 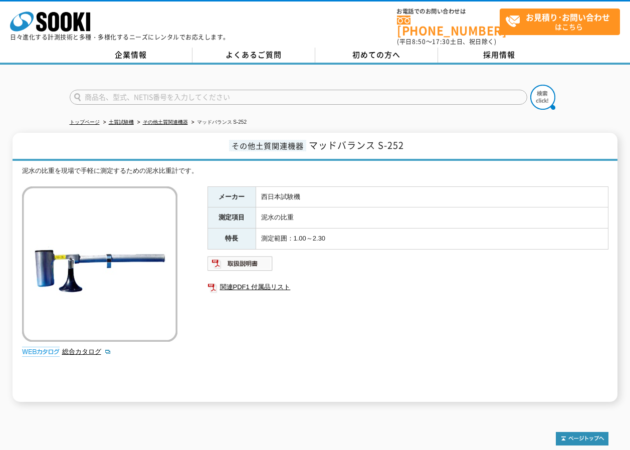 I want to click on a: お見積り･お問い合わせはこちら, so click(x=560, y=22).